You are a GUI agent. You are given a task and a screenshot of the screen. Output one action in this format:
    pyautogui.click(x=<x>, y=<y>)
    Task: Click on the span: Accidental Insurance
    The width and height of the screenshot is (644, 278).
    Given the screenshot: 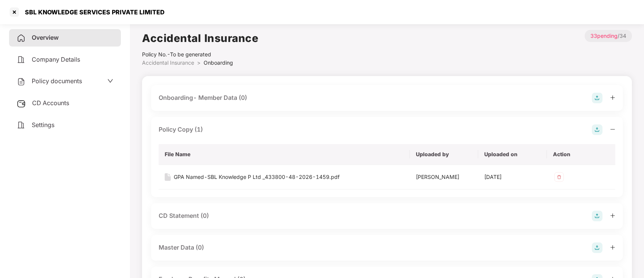 What is the action you would take?
    pyautogui.click(x=169, y=62)
    